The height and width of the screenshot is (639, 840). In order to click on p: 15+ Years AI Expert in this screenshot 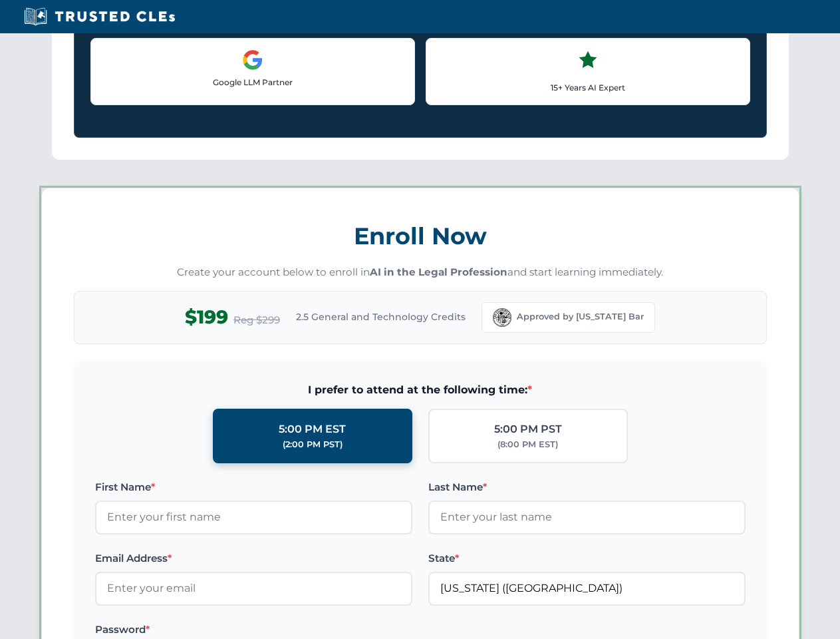, I will do `click(588, 87)`.